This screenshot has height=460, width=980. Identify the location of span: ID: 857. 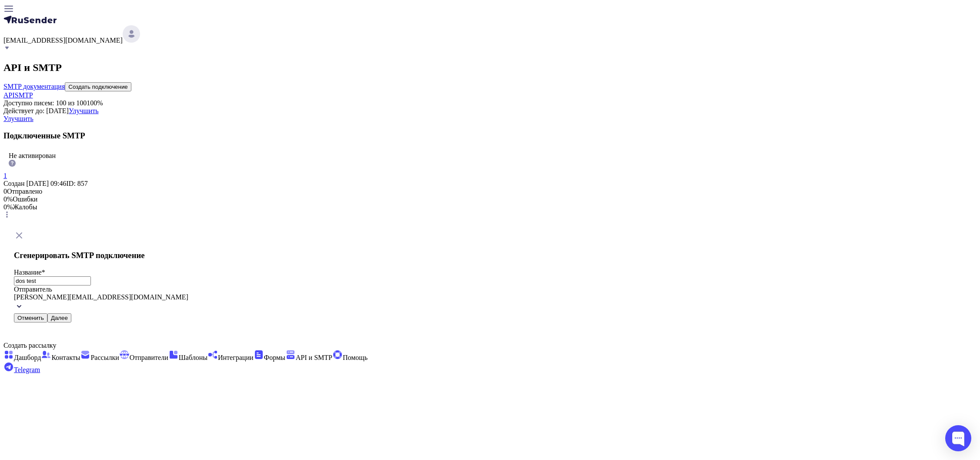
(77, 183).